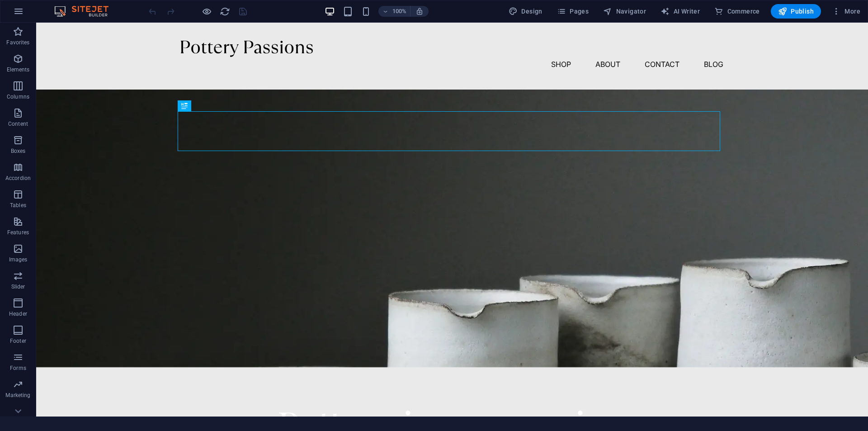 The height and width of the screenshot is (431, 868). What do you see at coordinates (18, 340) in the screenshot?
I see `p: Footer` at bounding box center [18, 340].